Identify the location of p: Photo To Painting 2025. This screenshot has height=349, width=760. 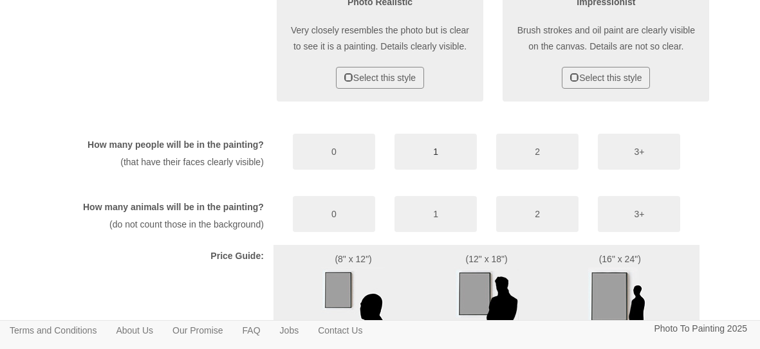
(700, 329).